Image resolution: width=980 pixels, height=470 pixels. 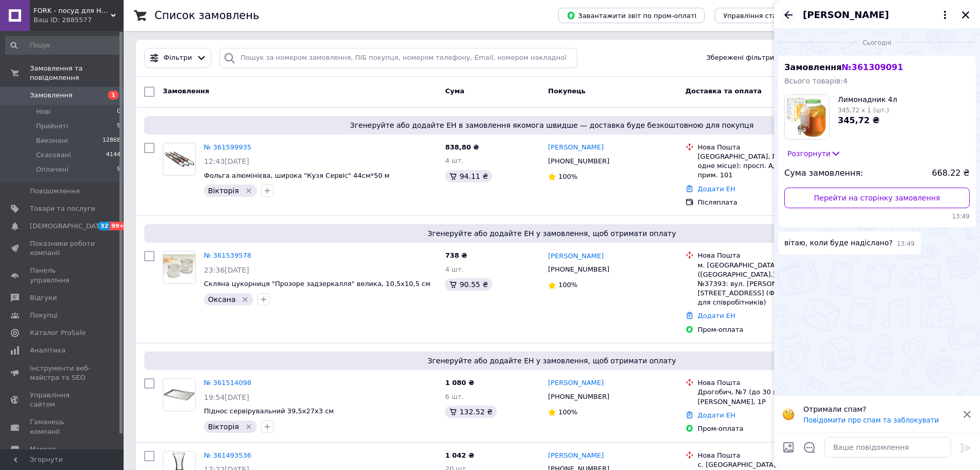 What do you see at coordinates (552, 125) in the screenshot?
I see `span: Згенеруйте або додайте ЕН в замовлення якомога швидше — доставка буде безкоштовною для покупця` at bounding box center [552, 125].